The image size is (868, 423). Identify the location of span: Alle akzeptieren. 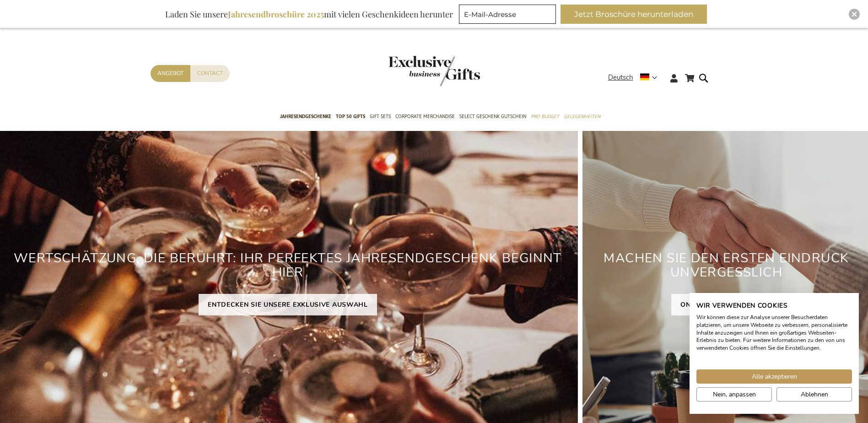
(775, 377).